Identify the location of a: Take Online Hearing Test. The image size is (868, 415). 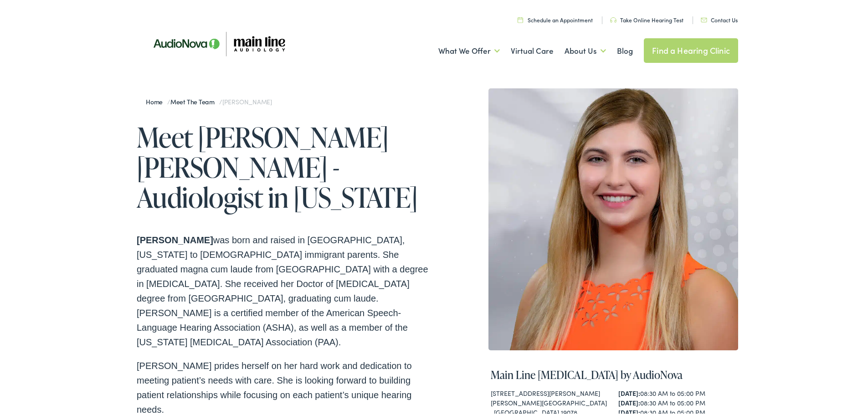
(647, 18).